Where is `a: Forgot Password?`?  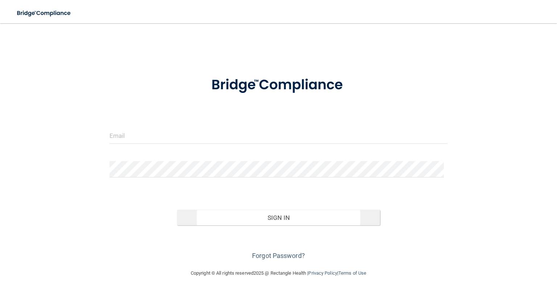 a: Forgot Password? is located at coordinates (278, 255).